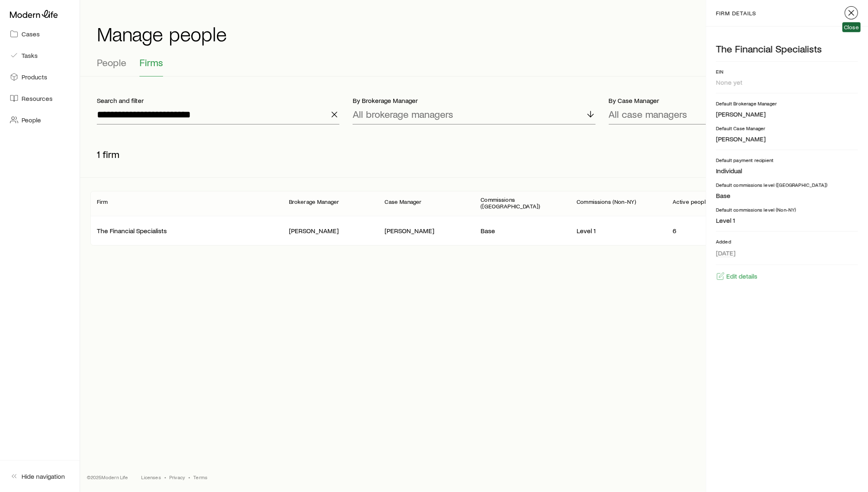  What do you see at coordinates (606, 201) in the screenshot?
I see `p: Commissions (Non-NY)` at bounding box center [606, 201].